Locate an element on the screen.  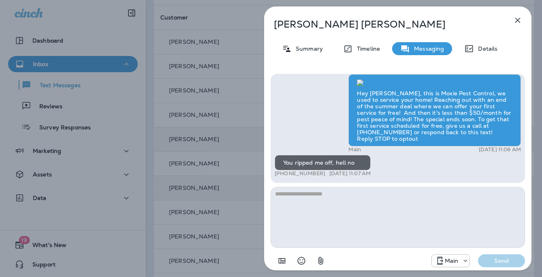
p: Messaging is located at coordinates (427, 49).